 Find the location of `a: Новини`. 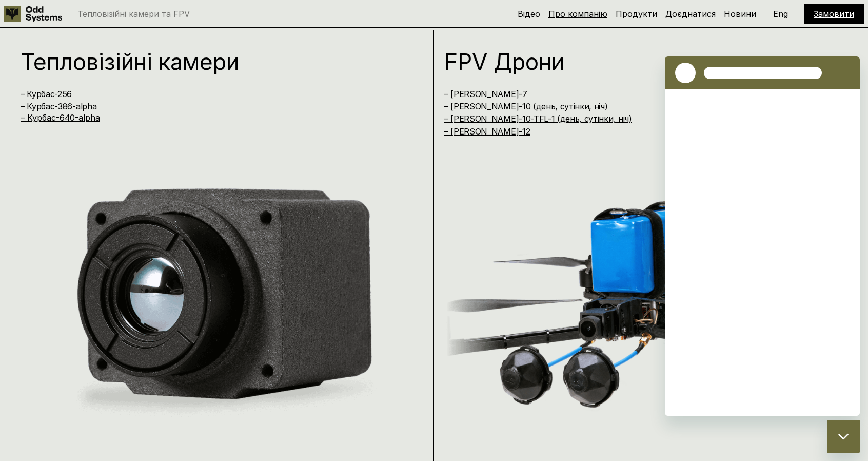

a: Новини is located at coordinates (739, 14).